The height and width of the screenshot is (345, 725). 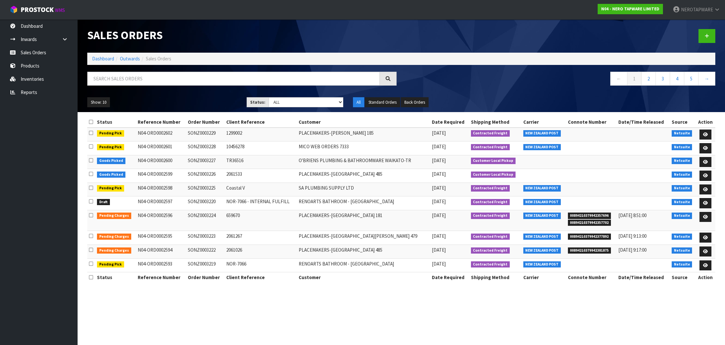 I want to click on td: SA PLUMBING SUPPLY LTD, so click(x=363, y=189).